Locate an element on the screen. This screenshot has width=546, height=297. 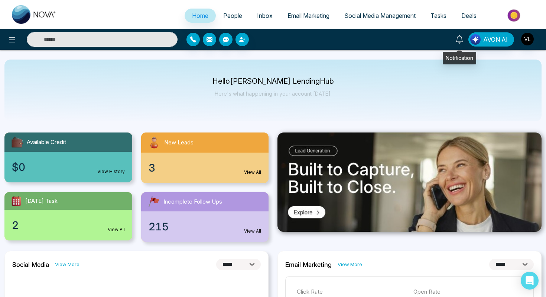
h2: Email Marketing is located at coordinates (309, 264).